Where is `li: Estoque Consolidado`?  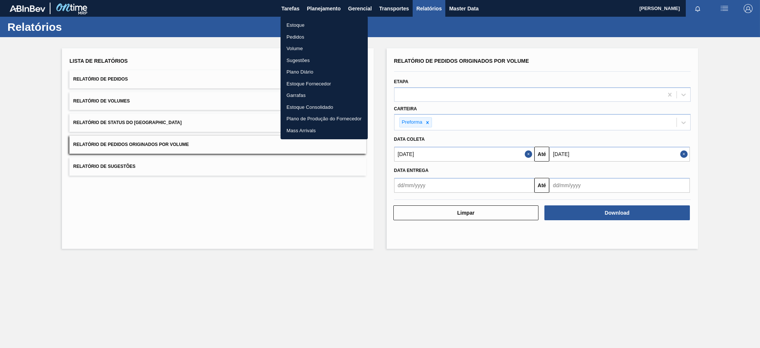
li: Estoque Consolidado is located at coordinates (324, 107).